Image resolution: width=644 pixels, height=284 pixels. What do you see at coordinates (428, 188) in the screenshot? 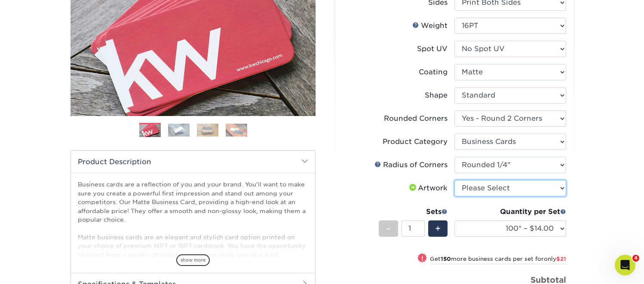
I see `div: Artwork` at bounding box center [428, 188].